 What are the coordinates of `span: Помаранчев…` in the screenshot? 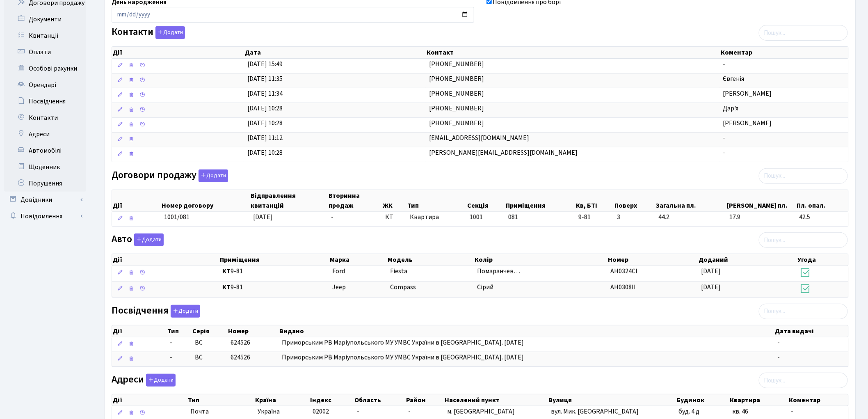 It's located at (498, 271).